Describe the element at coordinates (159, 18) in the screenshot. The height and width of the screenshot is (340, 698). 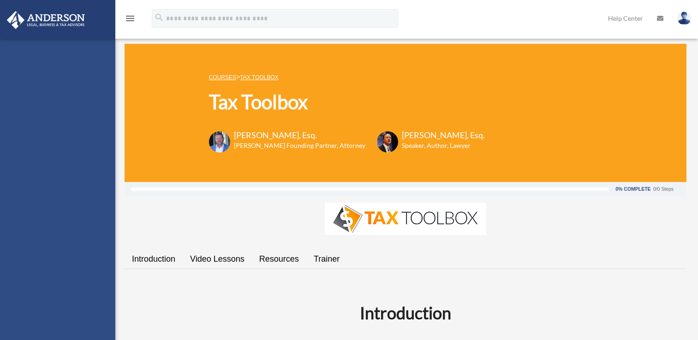
I see `i: search` at that location.